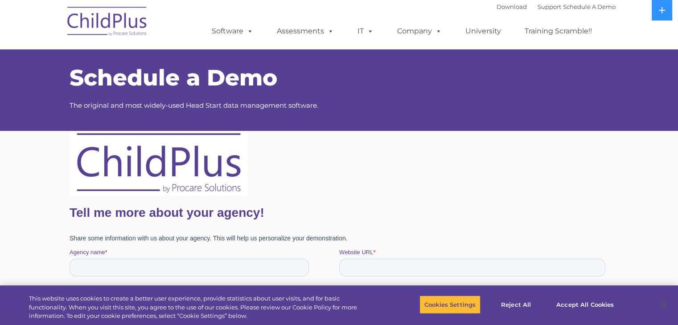 The width and height of the screenshot is (678, 325). Describe the element at coordinates (558, 31) in the screenshot. I see `a: Training Scramble!!` at that location.